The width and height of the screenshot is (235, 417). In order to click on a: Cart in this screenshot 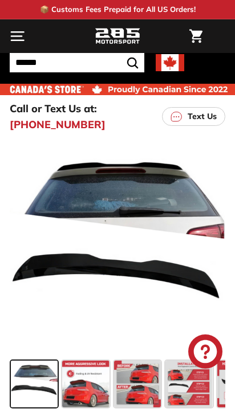, I will do `click(195, 36)`.